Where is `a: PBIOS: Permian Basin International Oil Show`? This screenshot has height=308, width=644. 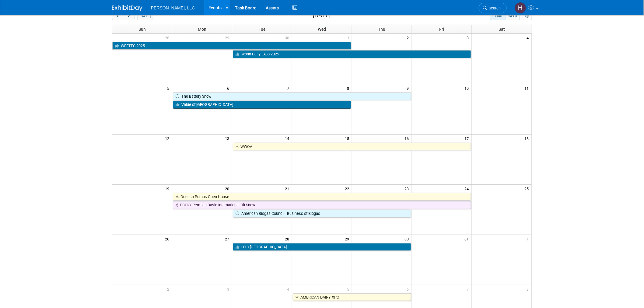
a: PBIOS: Permian Basin International Oil Show is located at coordinates (322, 205).